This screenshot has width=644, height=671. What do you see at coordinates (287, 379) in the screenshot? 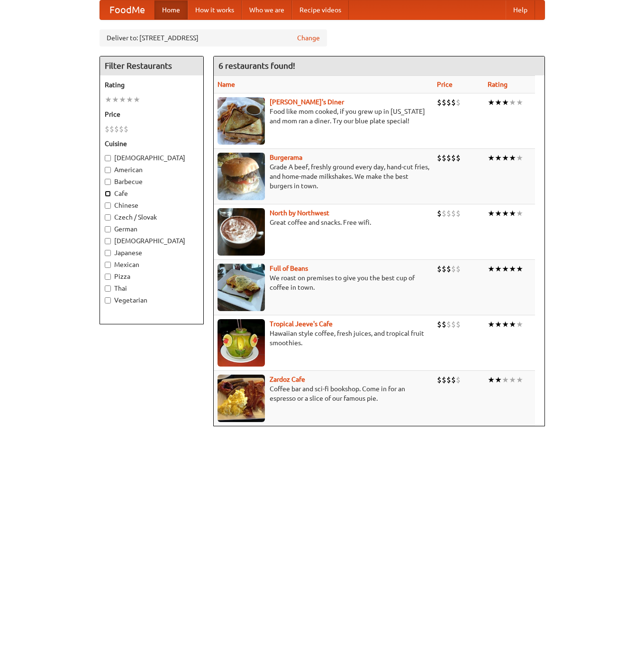
I see `a: Zardoz Cafe` at bounding box center [287, 379].